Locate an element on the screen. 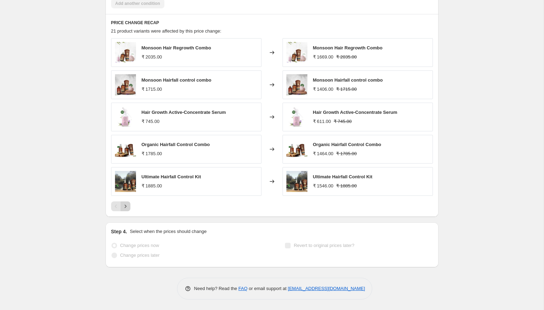 This screenshot has height=310, width=544. span: Revert to original prices later? is located at coordinates (324, 245).